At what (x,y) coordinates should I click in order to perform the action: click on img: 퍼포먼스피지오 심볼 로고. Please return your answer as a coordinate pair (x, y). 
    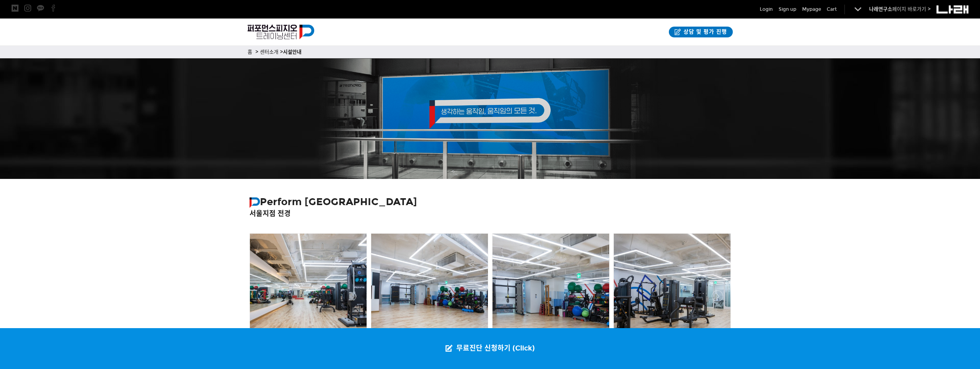
    Looking at the image, I should click on (255, 203).